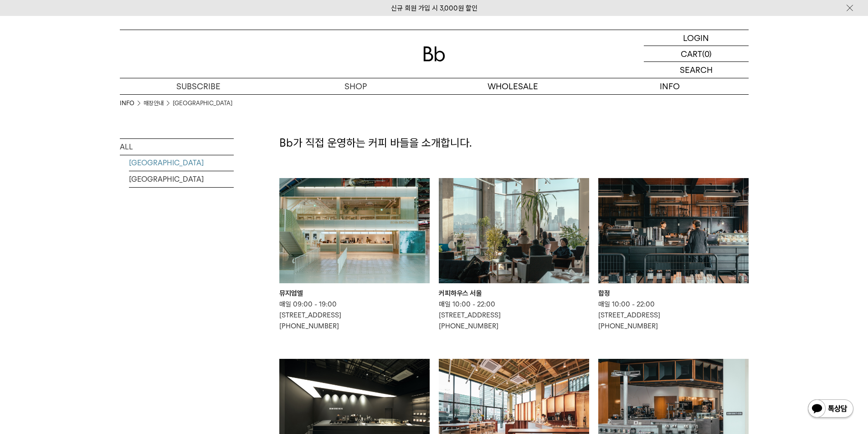 This screenshot has width=868, height=434. I want to click on p: SEARCH, so click(696, 69).